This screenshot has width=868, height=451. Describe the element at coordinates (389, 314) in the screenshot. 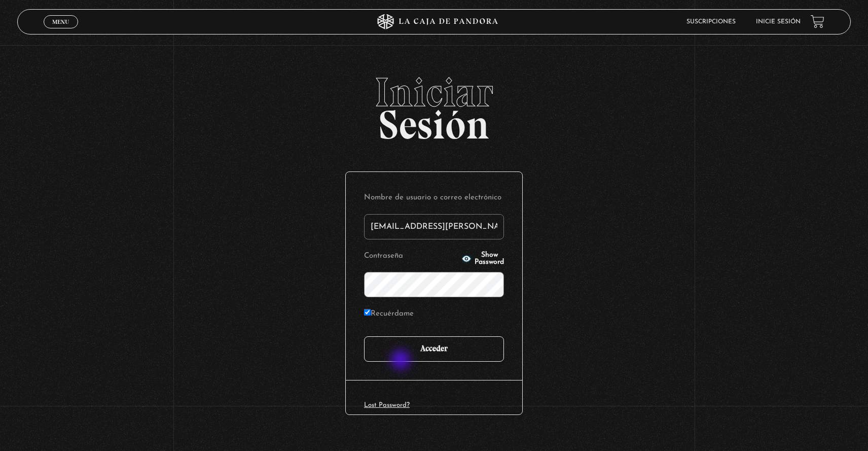

I see `label: Recuérdame` at that location.